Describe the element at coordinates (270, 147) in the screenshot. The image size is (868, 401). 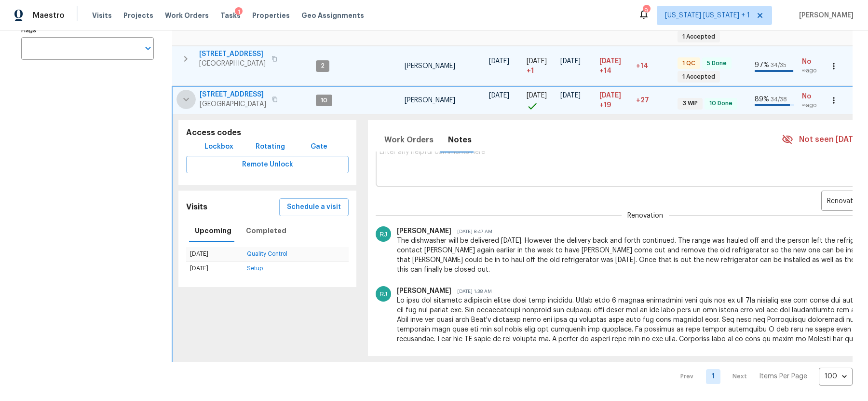
I see `button: Rotating` at that location.